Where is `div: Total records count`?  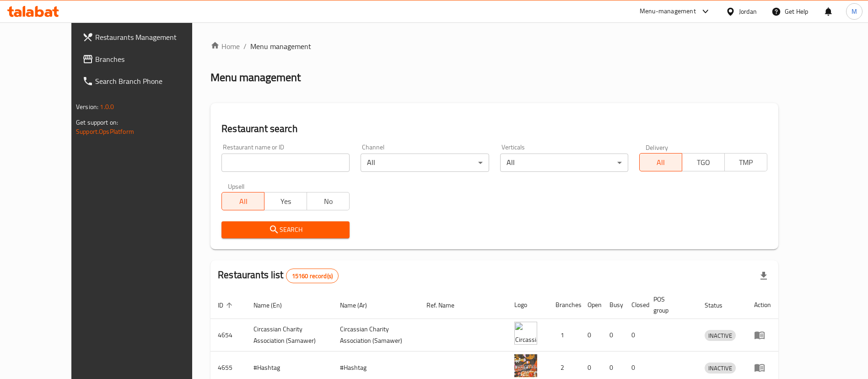 div: Total records count is located at coordinates (312, 276).